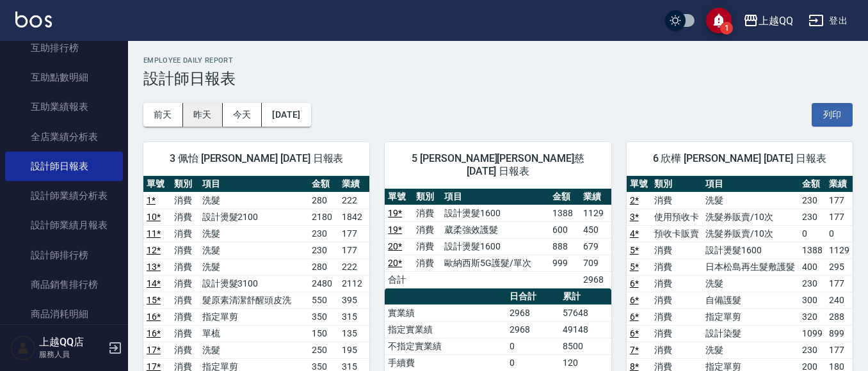 The width and height of the screenshot is (868, 371). I want to click on td: 髮原素清潔舒醒頭皮洗, so click(253, 300).